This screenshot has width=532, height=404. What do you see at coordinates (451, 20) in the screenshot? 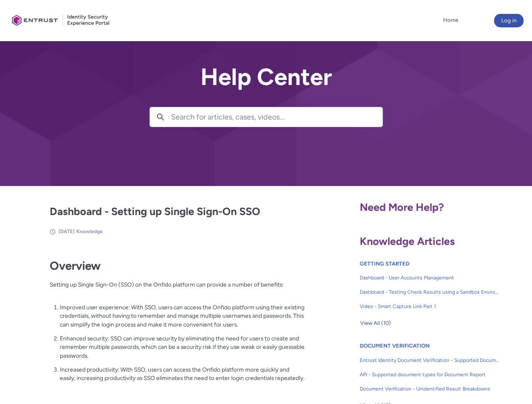
I see `a: Home` at bounding box center [451, 20].